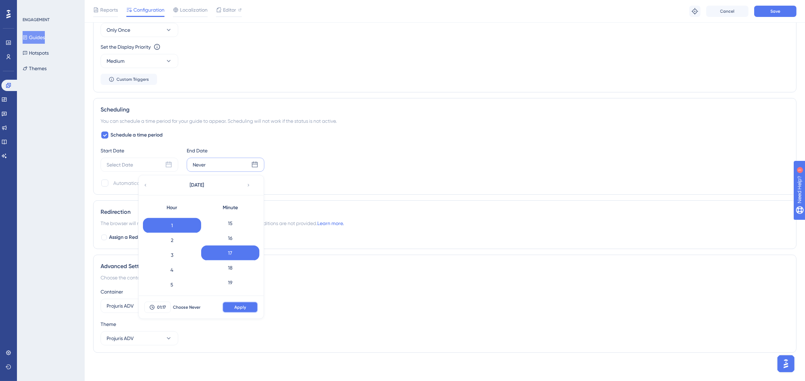 The width and height of the screenshot is (805, 381). What do you see at coordinates (230, 283) in the screenshot?
I see `div: 19` at bounding box center [230, 283].